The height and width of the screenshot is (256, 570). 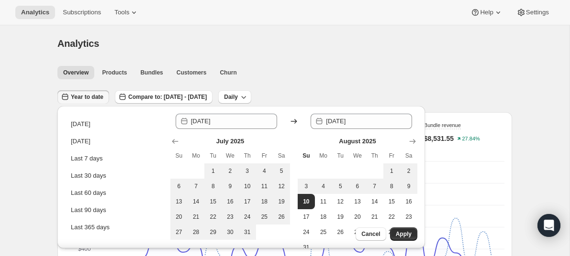 I want to click on button: Friday August 29 2025, so click(x=392, y=233).